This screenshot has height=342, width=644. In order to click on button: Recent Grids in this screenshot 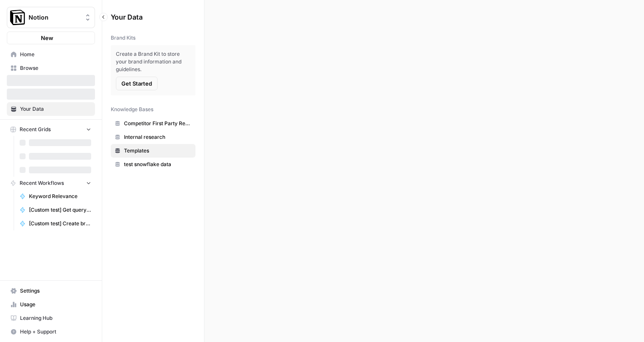, I will do `click(51, 129)`.